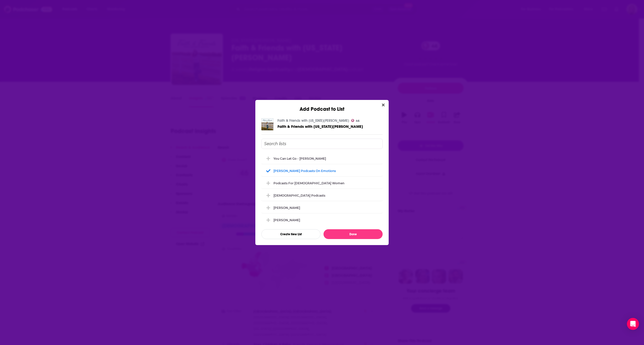 This screenshot has width=644, height=345. Describe the element at coordinates (633, 324) in the screenshot. I see `div: Open Intercom Messenger` at that location.